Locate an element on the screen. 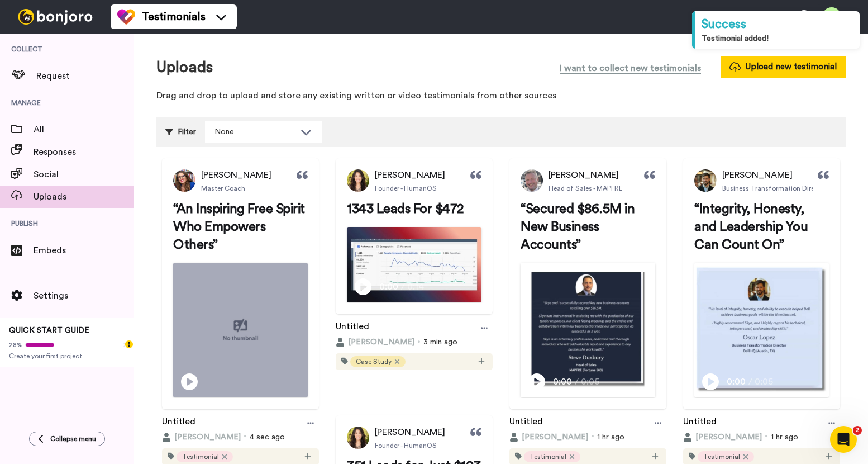  span: Collapse menu is located at coordinates (73, 439).